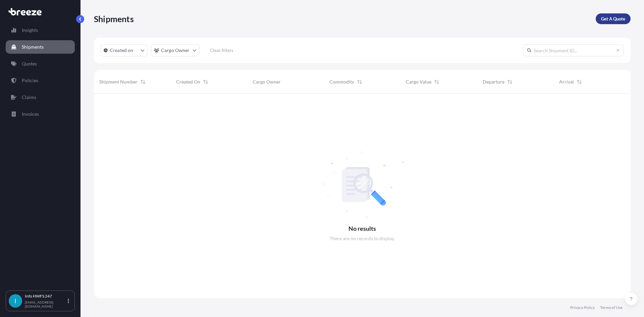 This screenshot has height=317, width=644. I want to click on p: Policies, so click(30, 81).